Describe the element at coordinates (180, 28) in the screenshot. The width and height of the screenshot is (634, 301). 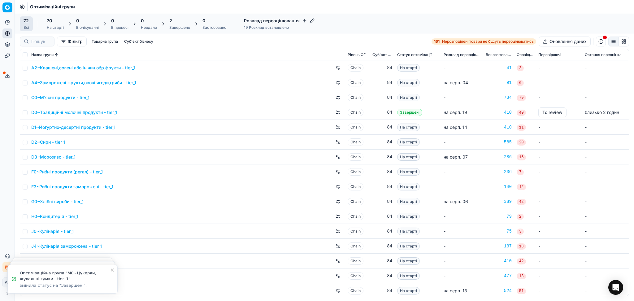
I see `div: Завершено` at that location.